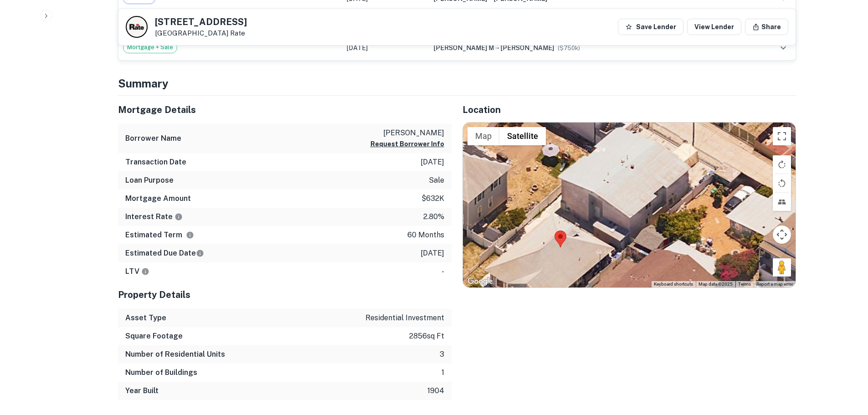  Describe the element at coordinates (160, 235) in the screenshot. I see `h6: Estimated Term` at that location.